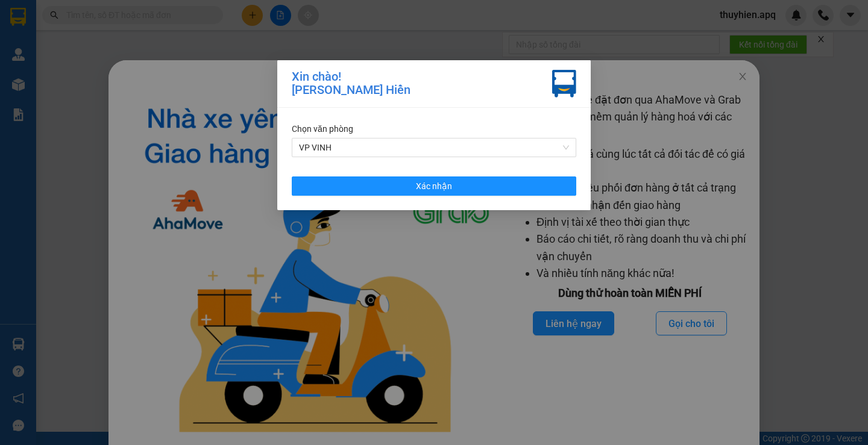  I want to click on img: vxr-icon, so click(564, 84).